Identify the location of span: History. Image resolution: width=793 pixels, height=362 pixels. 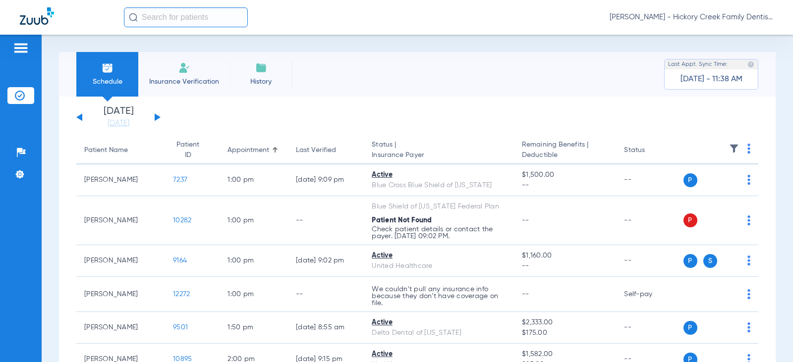
(261, 82).